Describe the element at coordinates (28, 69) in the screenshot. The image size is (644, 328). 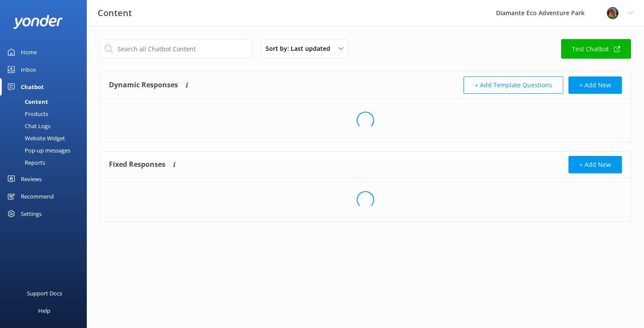
I see `div: Inbox` at that location.